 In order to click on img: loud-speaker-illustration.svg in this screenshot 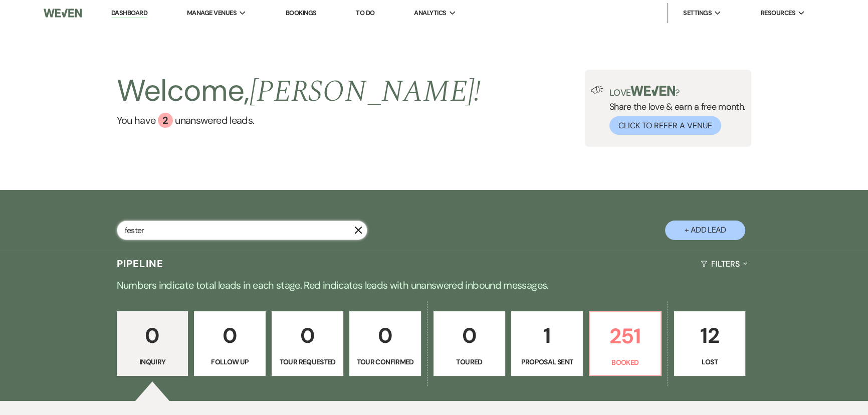, I will do `click(597, 90)`.